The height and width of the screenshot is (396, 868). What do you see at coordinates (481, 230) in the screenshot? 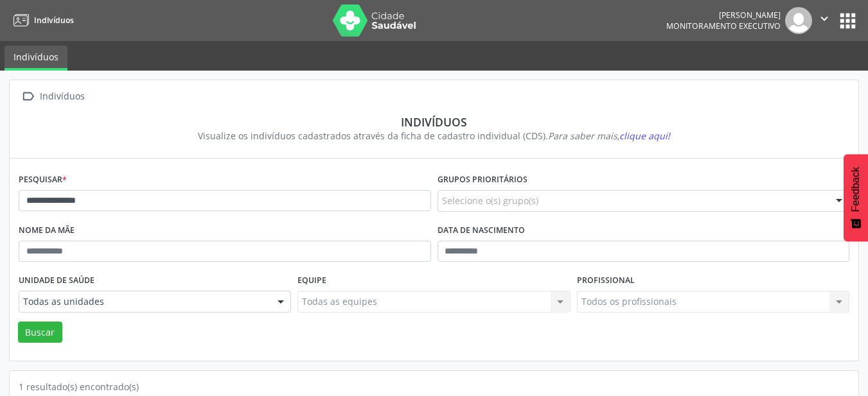
I see `label: Data de nascimento` at bounding box center [481, 230].